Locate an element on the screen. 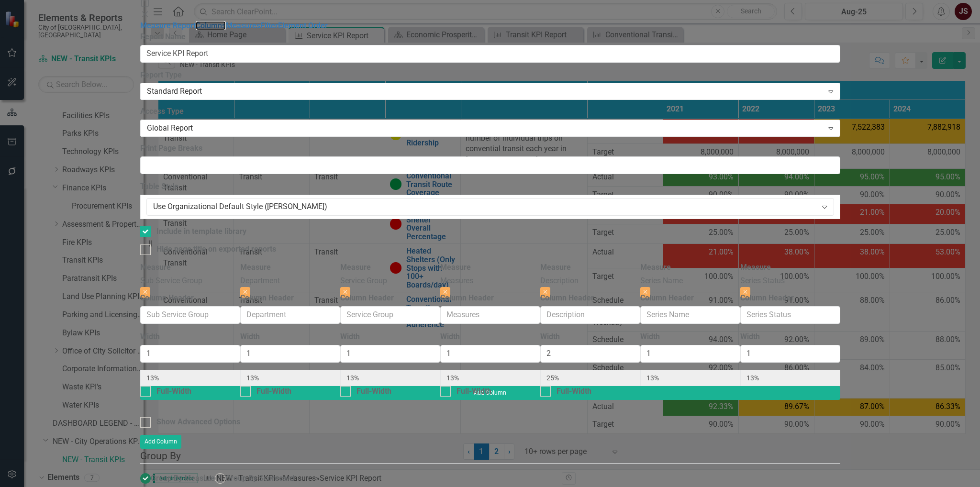 Image resolution: width=980 pixels, height=487 pixels. a: Columns is located at coordinates (211, 25).